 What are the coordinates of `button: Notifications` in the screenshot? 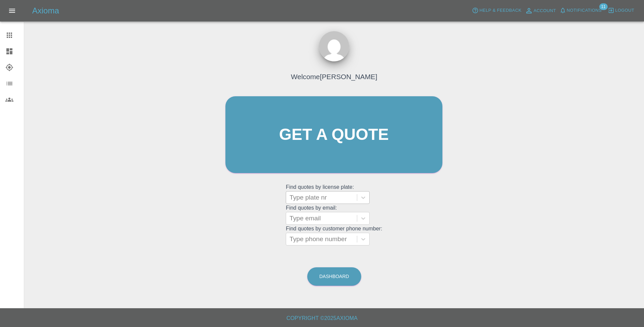 It's located at (581, 10).